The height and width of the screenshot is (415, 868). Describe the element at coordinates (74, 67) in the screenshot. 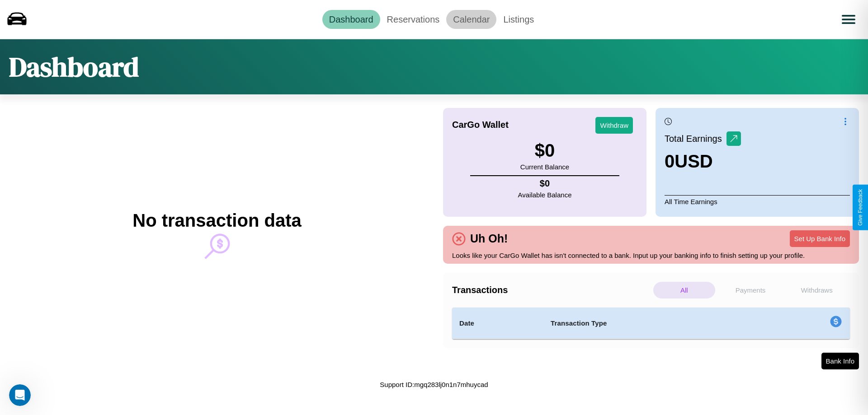

I see `h1: Dashboard` at that location.